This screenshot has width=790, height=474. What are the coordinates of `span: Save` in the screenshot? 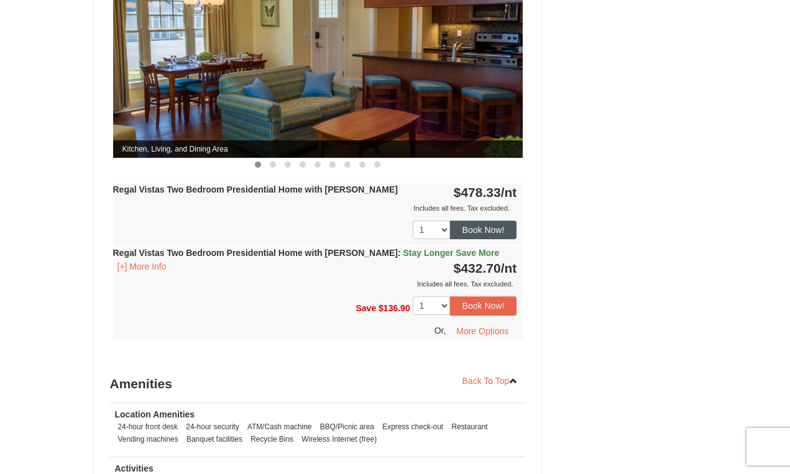 It's located at (365, 308).